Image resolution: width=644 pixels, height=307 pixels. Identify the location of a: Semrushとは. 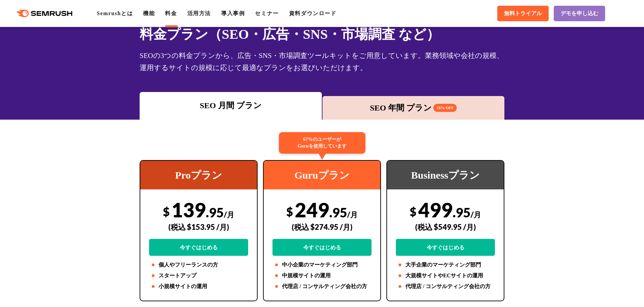
(114, 13).